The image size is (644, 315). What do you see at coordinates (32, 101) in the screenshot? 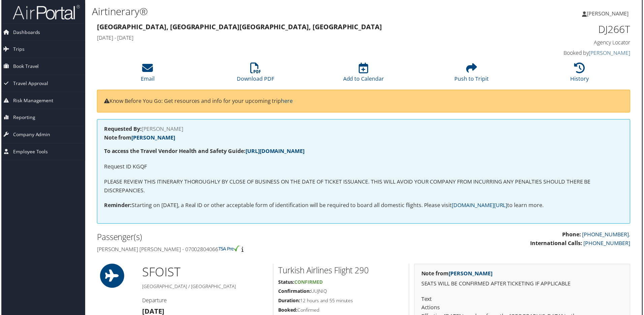
I see `span: Risk Management` at bounding box center [32, 101].